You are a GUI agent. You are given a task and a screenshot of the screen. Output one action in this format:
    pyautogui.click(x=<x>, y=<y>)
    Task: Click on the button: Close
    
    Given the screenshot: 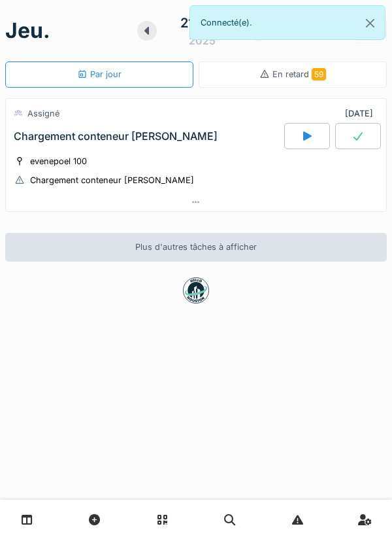 What is the action you would take?
    pyautogui.click(x=371, y=23)
    